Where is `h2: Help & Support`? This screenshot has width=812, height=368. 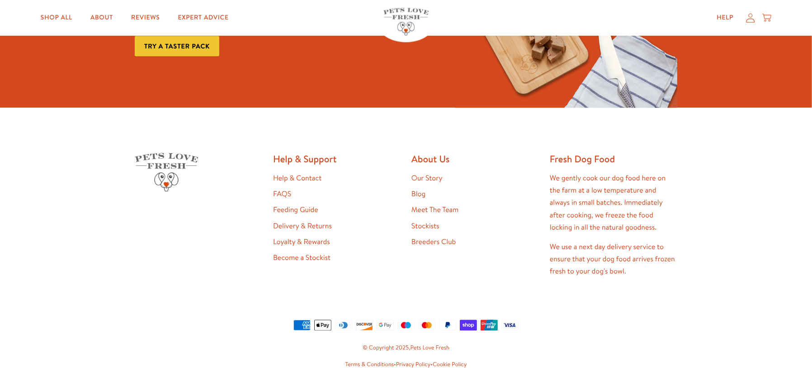
h2: Help & Support is located at coordinates (337, 159).